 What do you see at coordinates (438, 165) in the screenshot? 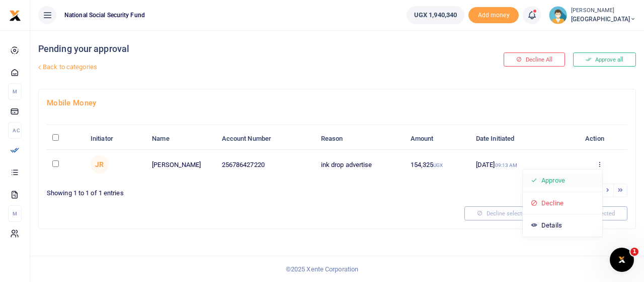
I see `small: UGX` at bounding box center [438, 165].